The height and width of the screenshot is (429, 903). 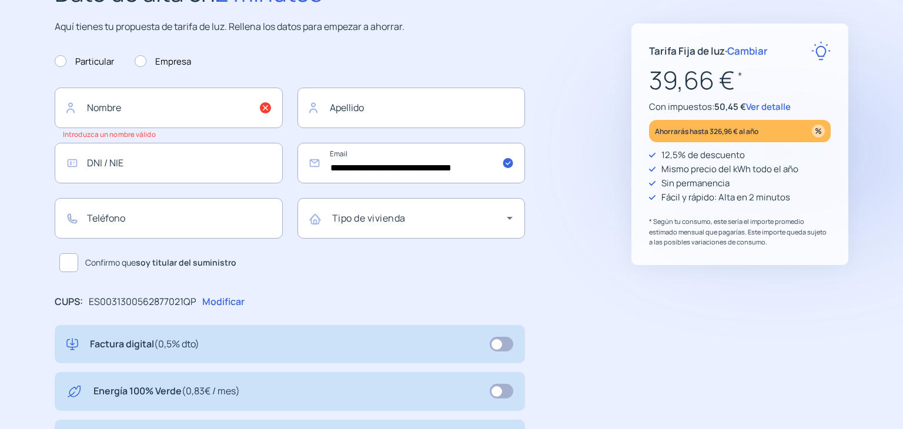 I want to click on p: Energía 100% Verde, so click(x=166, y=391).